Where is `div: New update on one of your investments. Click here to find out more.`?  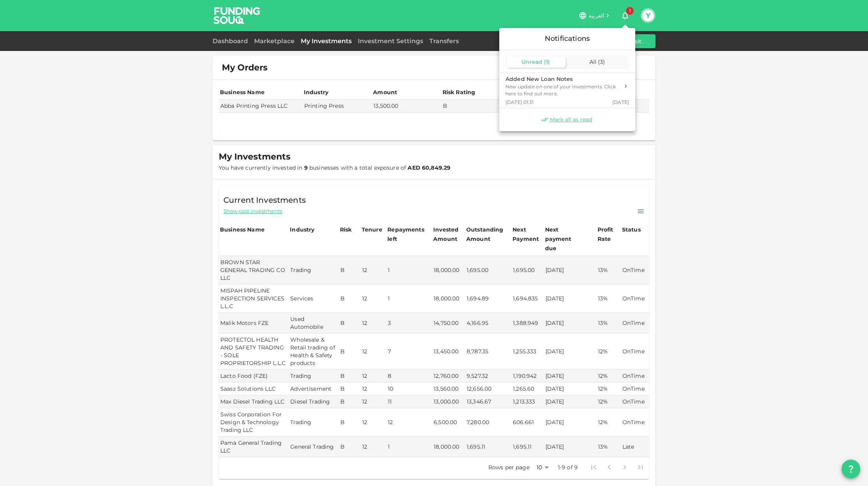 div: New update on one of your investments. Click here to find out more. is located at coordinates (562, 90).